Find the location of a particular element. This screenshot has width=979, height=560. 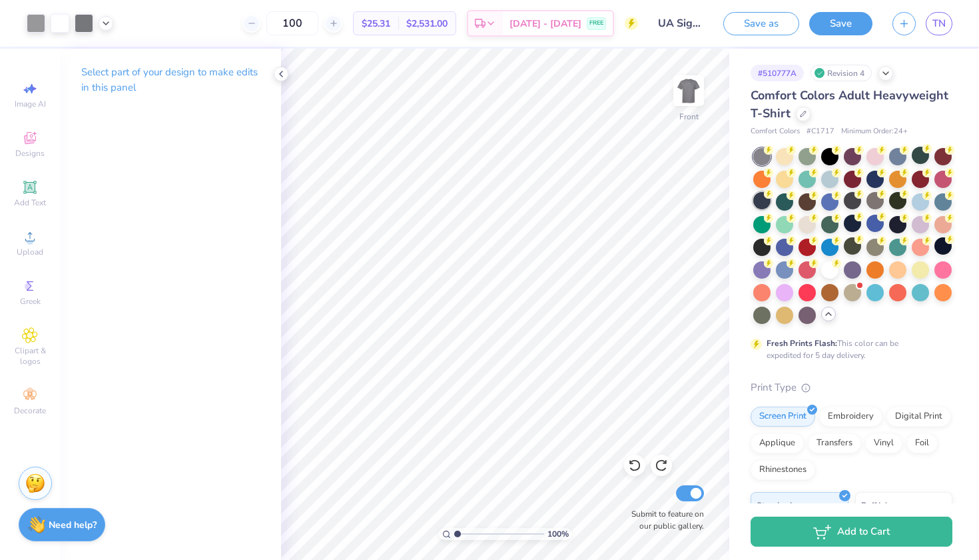

div: Front is located at coordinates (689, 116).